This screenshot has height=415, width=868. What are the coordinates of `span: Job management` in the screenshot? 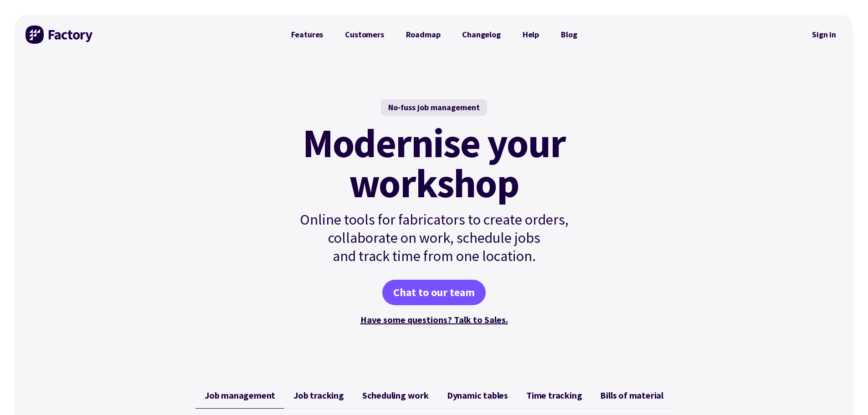 It's located at (240, 395).